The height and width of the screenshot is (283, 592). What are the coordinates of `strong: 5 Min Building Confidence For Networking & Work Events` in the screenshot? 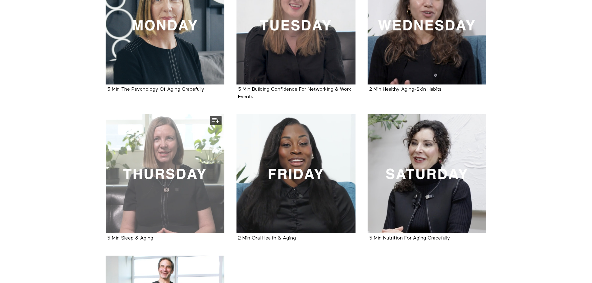 It's located at (295, 93).